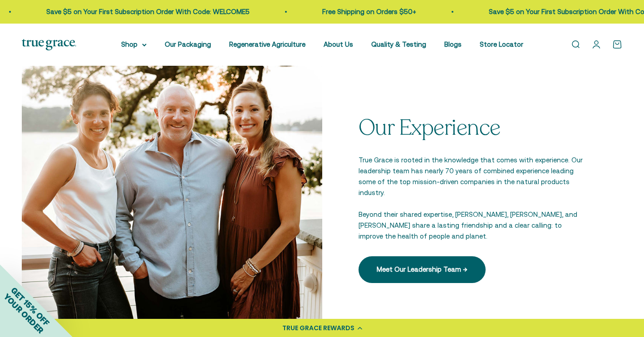  I want to click on a: Our Packaging, so click(188, 44).